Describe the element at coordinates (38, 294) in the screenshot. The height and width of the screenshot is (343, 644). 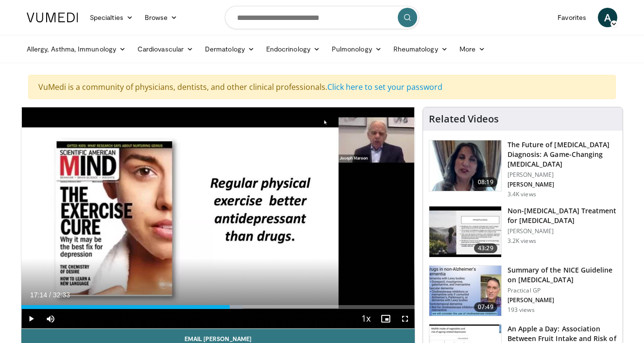
I see `span: 17:14` at that location.